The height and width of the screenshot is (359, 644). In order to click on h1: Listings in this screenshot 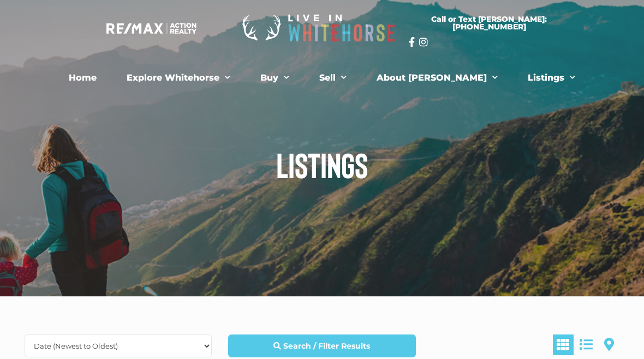, I will do `click(322, 164)`.